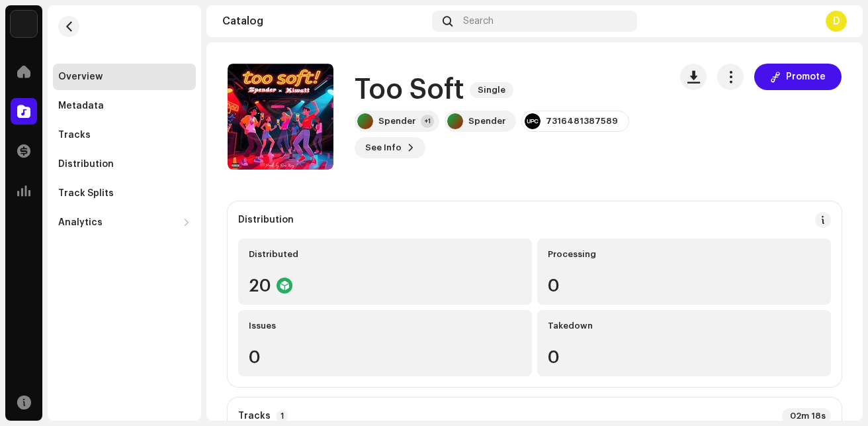 The height and width of the screenshot is (426, 868). Describe the element at coordinates (80, 106) in the screenshot. I see `div: Metadata` at that location.